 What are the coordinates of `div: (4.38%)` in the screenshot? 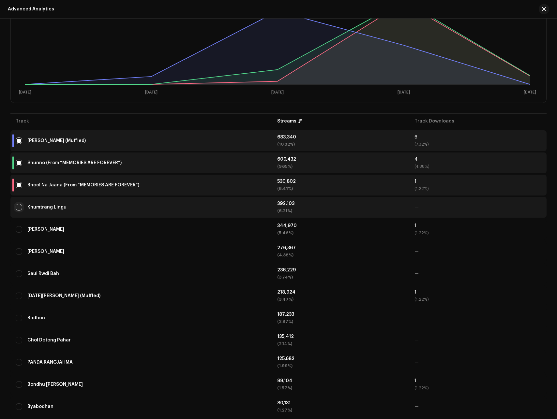 It's located at (340, 255).